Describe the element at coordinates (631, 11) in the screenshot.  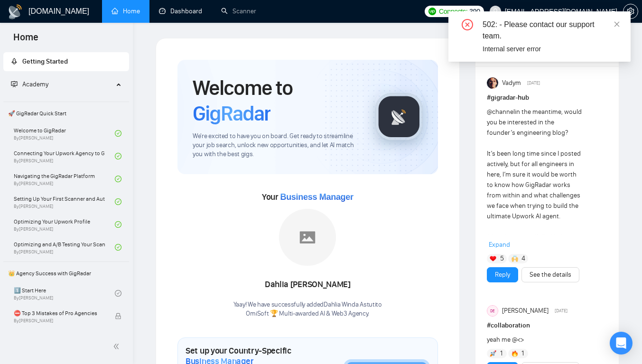
I see `span: setting` at that location.